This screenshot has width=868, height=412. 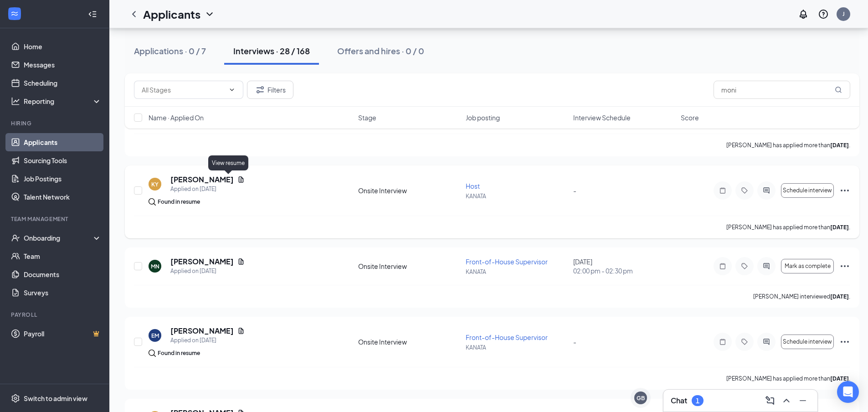 What do you see at coordinates (848, 392) in the screenshot?
I see `div: Open Intercom Messenger` at bounding box center [848, 392].